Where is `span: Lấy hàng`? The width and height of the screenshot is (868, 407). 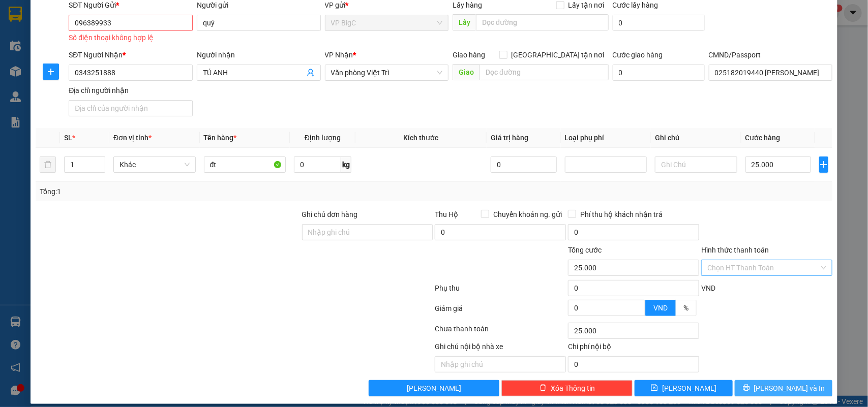 span: Lấy hàng is located at coordinates (467, 5).